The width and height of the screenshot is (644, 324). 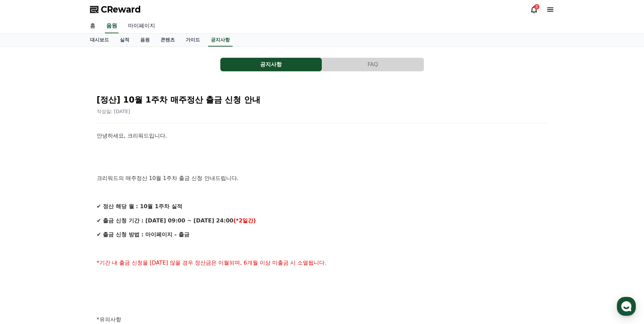 I want to click on h2: [정산] 10월 1주차 매주정산 출금 신청 안내, so click(x=322, y=100).